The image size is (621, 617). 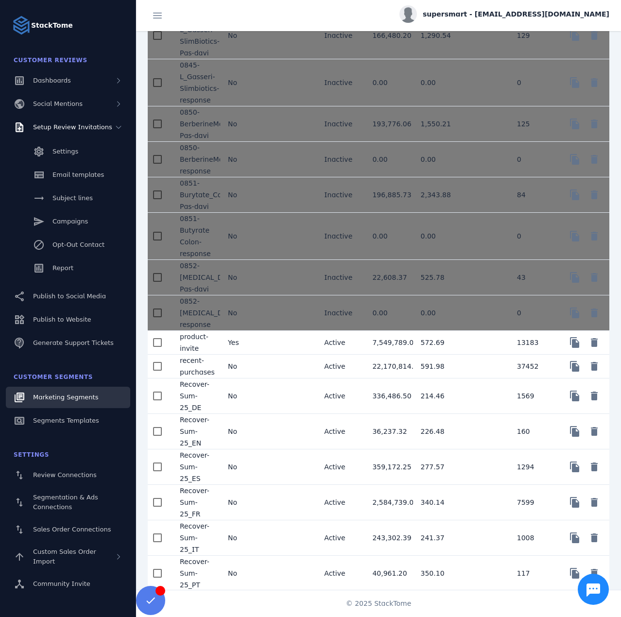 I want to click on mat-cell: 214.46, so click(x=437, y=396).